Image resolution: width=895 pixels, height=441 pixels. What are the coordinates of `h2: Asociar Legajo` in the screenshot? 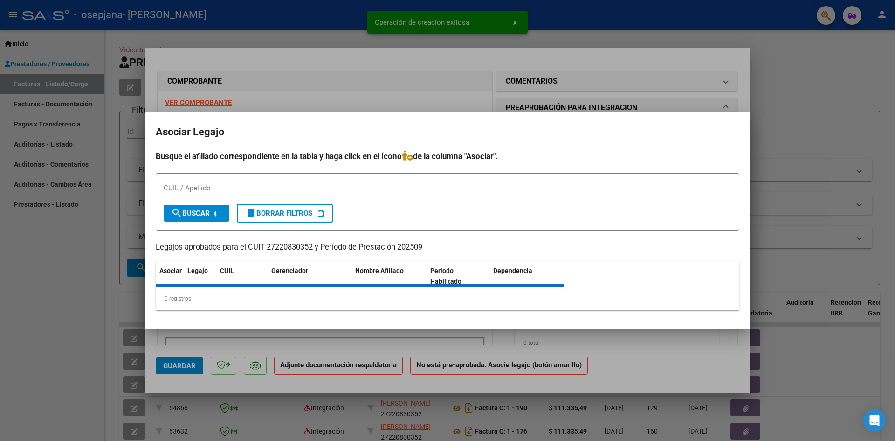 It's located at (448, 132).